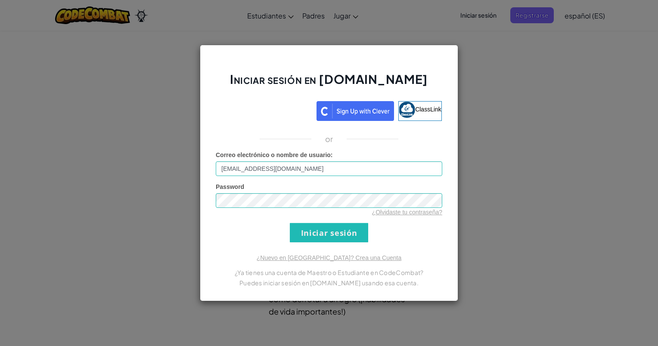 The width and height of the screenshot is (658, 346). Describe the element at coordinates (329, 233) in the screenshot. I see `input: Iniciar sesión` at that location.